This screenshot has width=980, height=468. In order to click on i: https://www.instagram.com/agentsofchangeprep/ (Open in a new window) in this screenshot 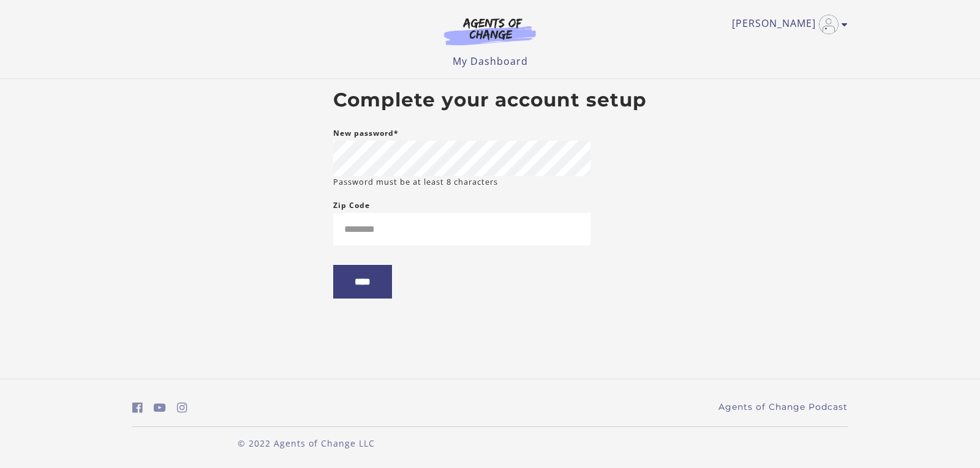, I will do `click(182, 407)`.